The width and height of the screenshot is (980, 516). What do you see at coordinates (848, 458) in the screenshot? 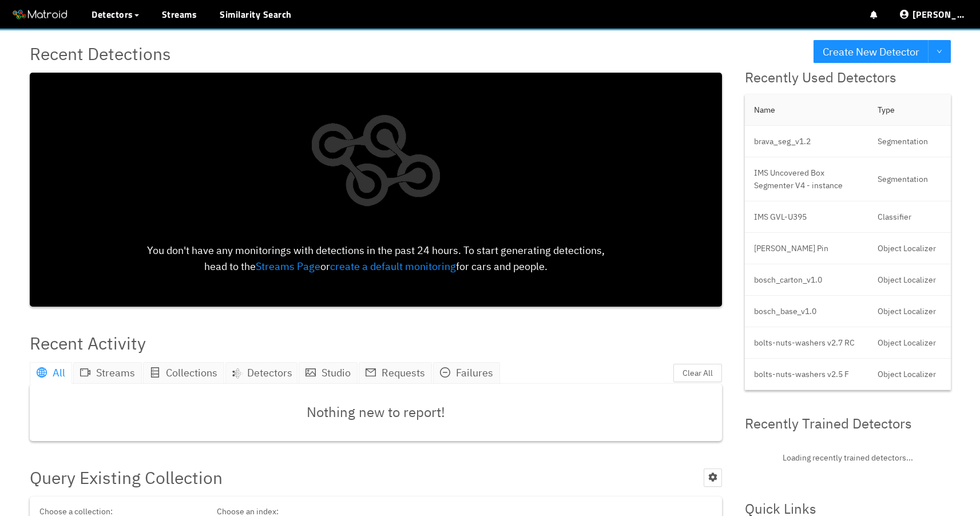
I see `div: Loading recently trained detectors...` at bounding box center [848, 458].